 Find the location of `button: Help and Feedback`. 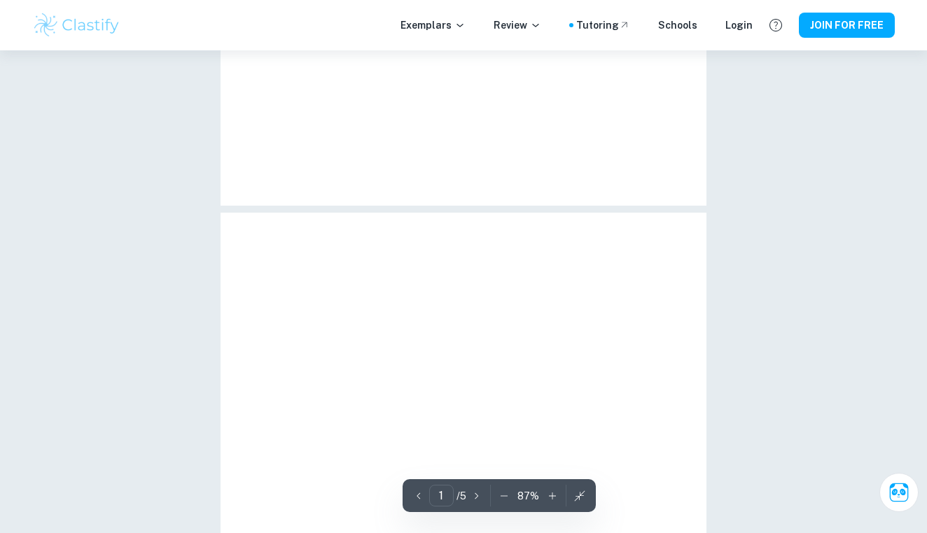

button: Help and Feedback is located at coordinates (776, 25).